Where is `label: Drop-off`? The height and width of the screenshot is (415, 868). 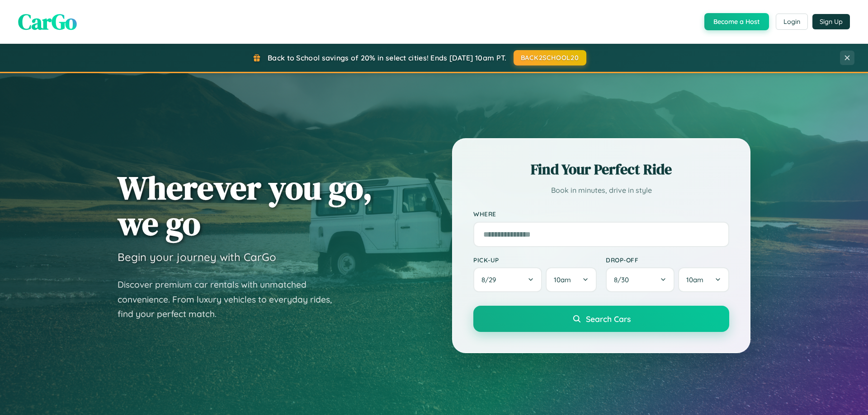 label: Drop-off is located at coordinates (667, 260).